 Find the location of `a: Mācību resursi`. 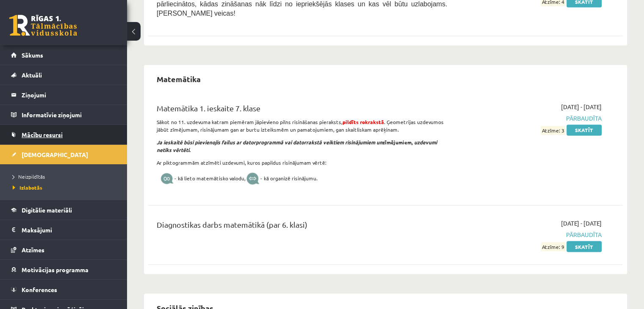

a: Mācību resursi is located at coordinates (63, 135).